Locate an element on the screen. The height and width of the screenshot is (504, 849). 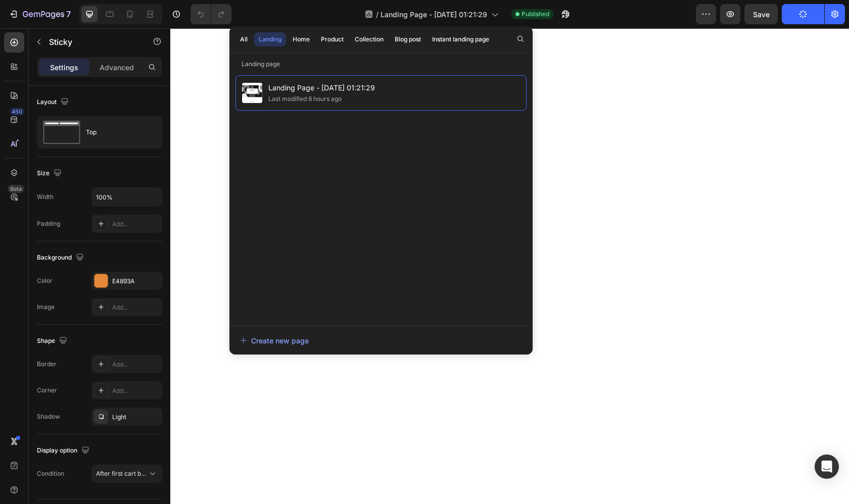
div: Layout is located at coordinates (54, 102).